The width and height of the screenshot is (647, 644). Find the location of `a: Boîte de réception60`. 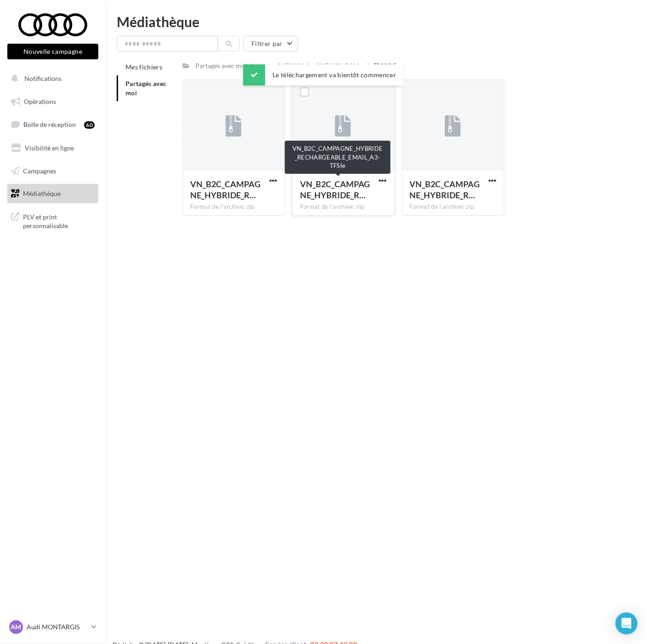

a: Boîte de réception60 is located at coordinates (53, 124).